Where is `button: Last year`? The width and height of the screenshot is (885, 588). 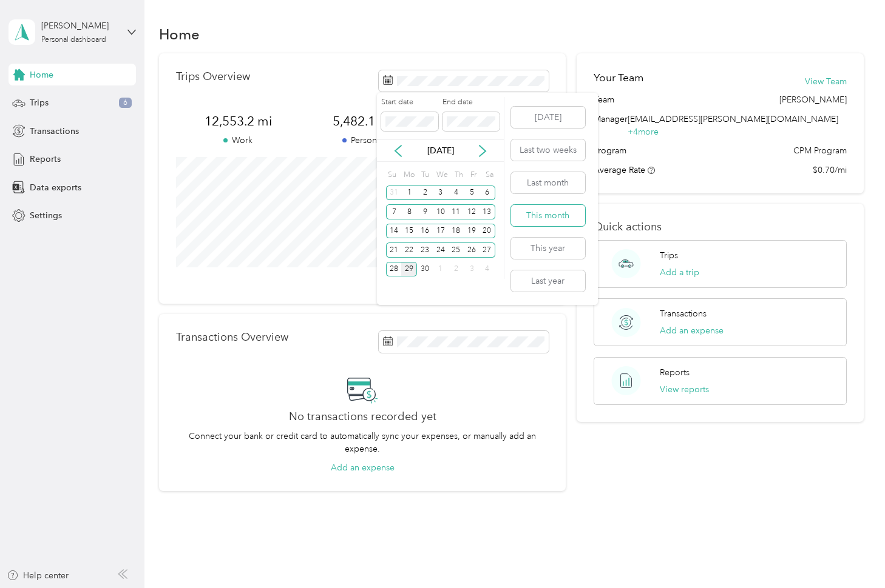 button: Last year is located at coordinates (548, 281).